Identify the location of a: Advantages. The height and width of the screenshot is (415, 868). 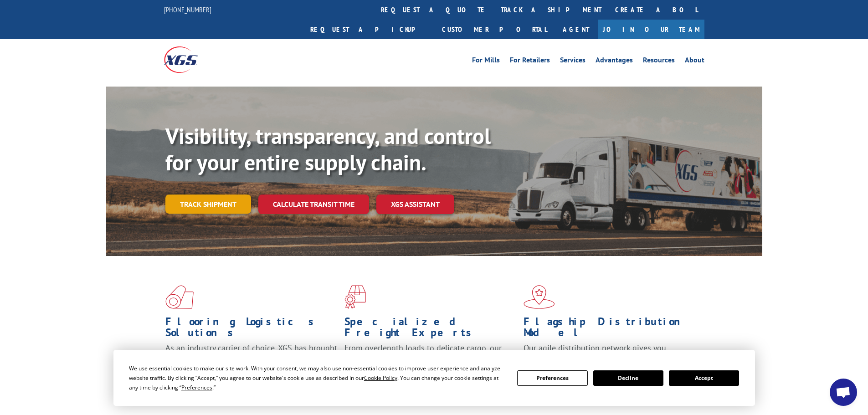
(614, 62).